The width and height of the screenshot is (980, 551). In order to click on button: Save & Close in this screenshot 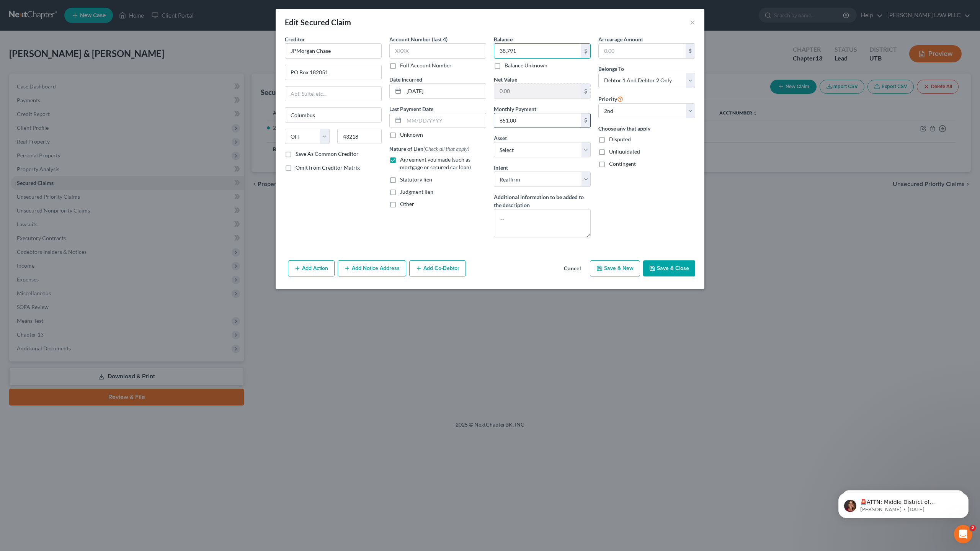, I will do `click(669, 268)`.